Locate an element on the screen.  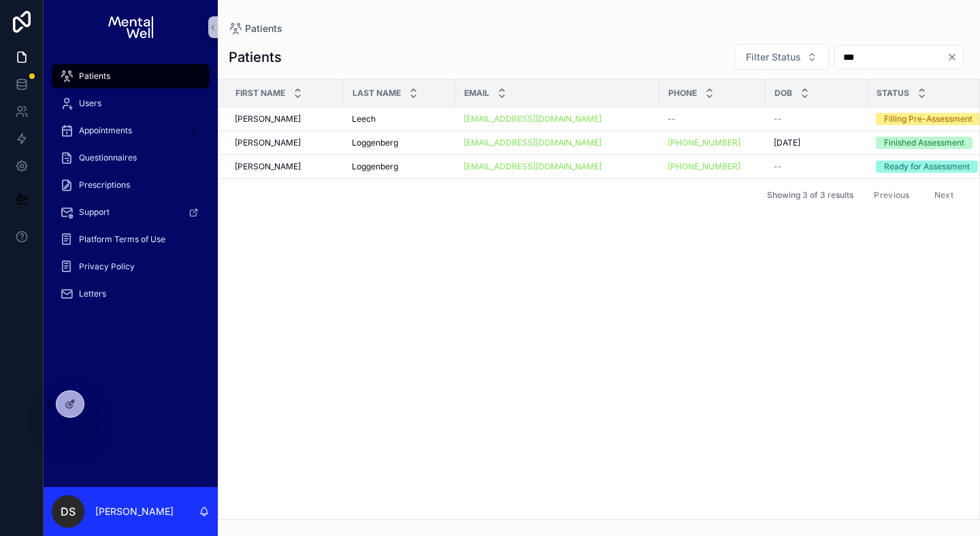
span: DS is located at coordinates (68, 512).